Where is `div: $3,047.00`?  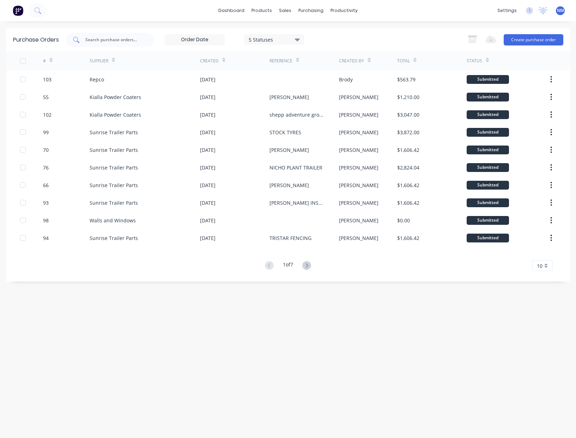 div: $3,047.00 is located at coordinates (408, 115).